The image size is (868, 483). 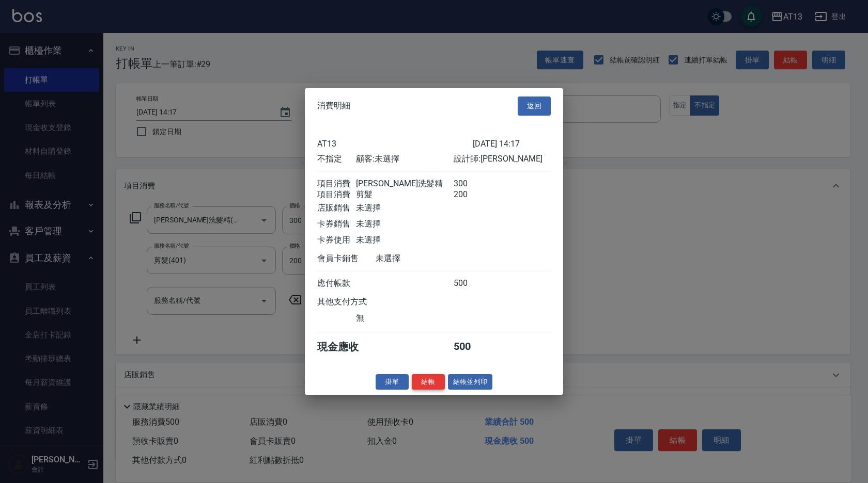 I want to click on div: 應付帳款, so click(x=336, y=283).